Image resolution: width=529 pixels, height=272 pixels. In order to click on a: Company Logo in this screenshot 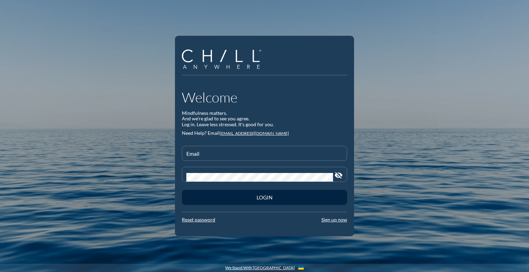, I will do `click(224, 60)`.